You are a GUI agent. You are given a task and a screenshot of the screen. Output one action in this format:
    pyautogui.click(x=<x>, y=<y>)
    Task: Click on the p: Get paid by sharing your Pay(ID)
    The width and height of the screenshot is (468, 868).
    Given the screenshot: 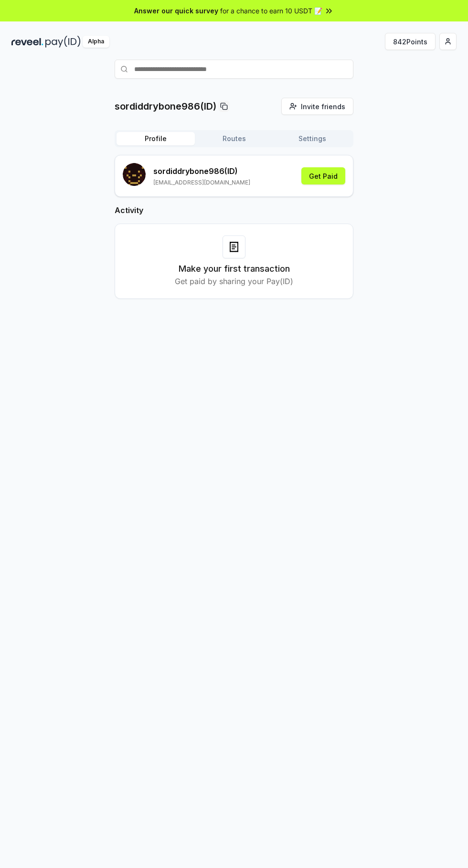 What is the action you would take?
    pyautogui.click(x=234, y=281)
    